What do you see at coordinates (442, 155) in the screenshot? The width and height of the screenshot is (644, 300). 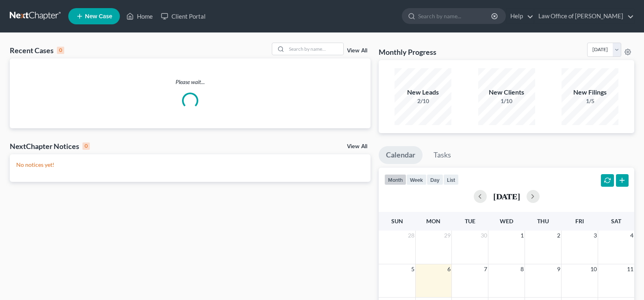 I see `a: Tasks` at bounding box center [442, 155].